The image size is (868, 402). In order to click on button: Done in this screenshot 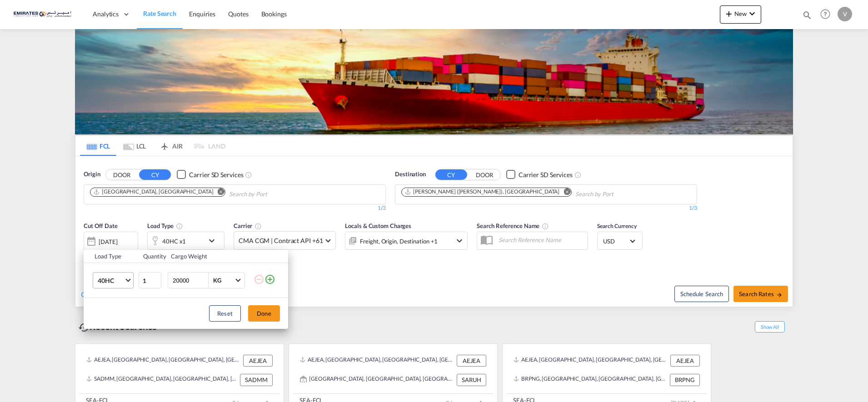, I will do `click(264, 314)`.